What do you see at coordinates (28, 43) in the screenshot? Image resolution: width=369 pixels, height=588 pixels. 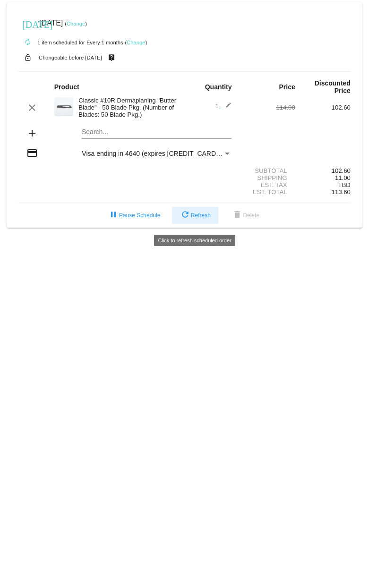 I see `mat-icon: autorenew` at bounding box center [28, 43].